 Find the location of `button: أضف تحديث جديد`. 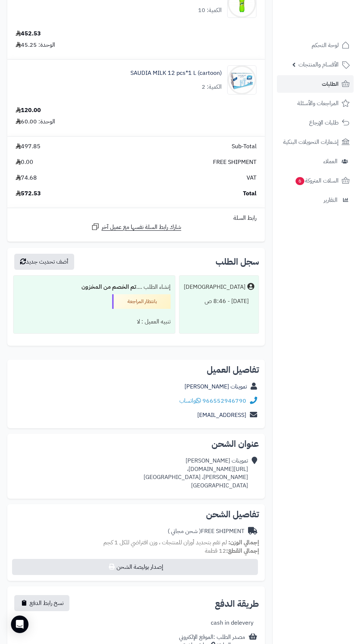

button: أضف تحديث جديد is located at coordinates (44, 261).